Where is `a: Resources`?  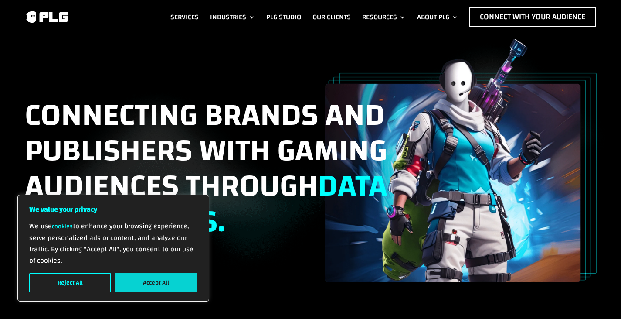
a: Resources is located at coordinates (384, 17).